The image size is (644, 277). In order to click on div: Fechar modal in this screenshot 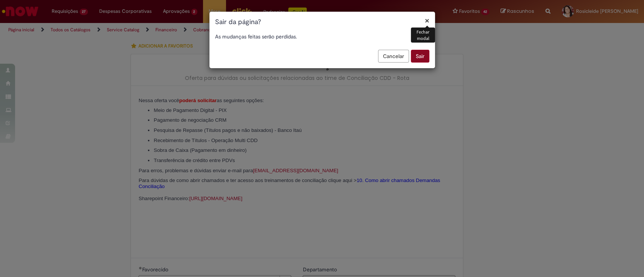, I will do `click(422, 35)`.